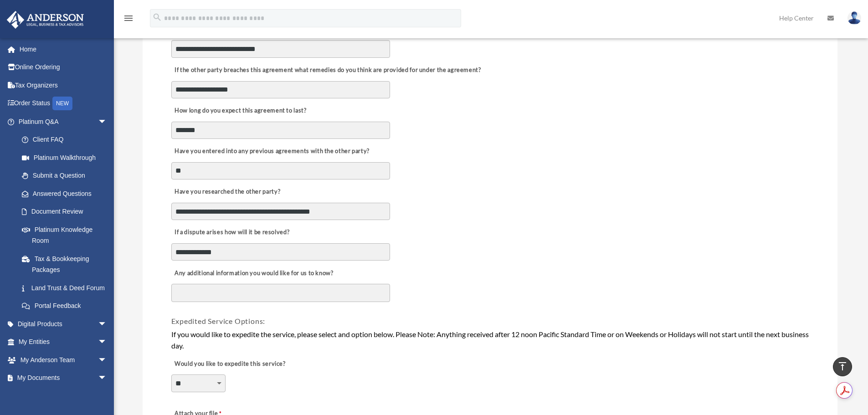 The width and height of the screenshot is (868, 415). Describe the element at coordinates (67, 235) in the screenshot. I see `a: Platinum Knowledge Room` at that location.